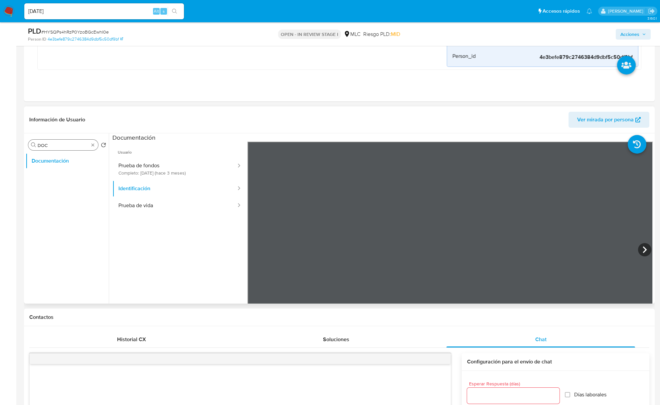 This screenshot has height=405, width=660. I want to click on button: Borrar, so click(93, 145).